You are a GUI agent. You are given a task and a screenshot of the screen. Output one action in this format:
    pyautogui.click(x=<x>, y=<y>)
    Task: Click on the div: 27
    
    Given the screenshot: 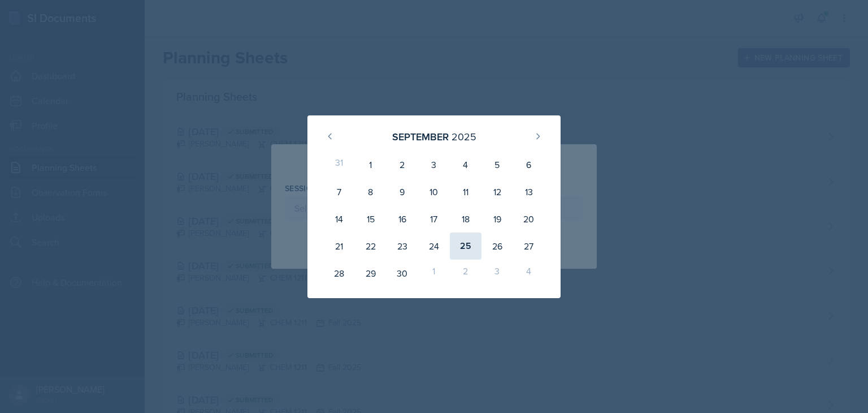 What is the action you would take?
    pyautogui.click(x=529, y=246)
    